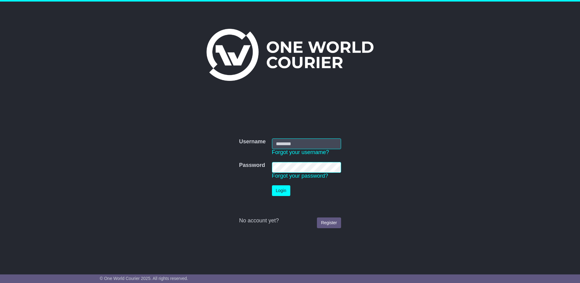  What do you see at coordinates (281, 190) in the screenshot?
I see `button: Login` at bounding box center [281, 190].